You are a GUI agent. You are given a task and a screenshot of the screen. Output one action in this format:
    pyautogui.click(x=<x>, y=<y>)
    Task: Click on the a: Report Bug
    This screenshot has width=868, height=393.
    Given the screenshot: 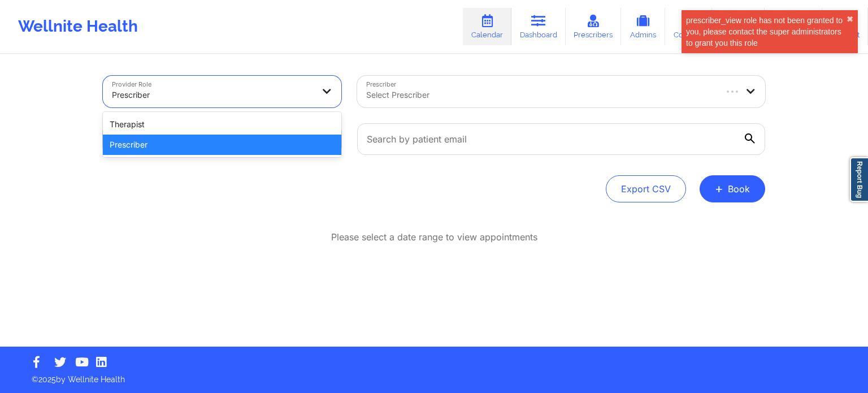 What is the action you would take?
    pyautogui.click(x=859, y=179)
    